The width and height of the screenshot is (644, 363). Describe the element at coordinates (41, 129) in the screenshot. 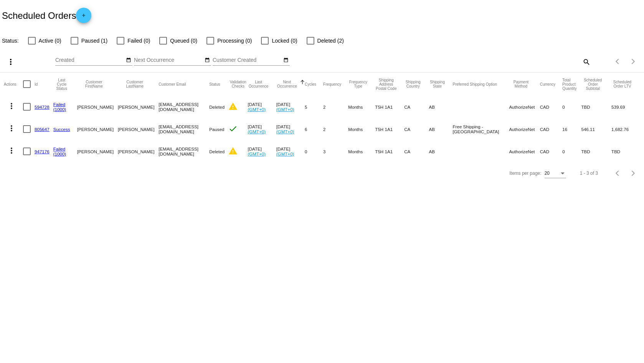

I see `a: 805647` at that location.